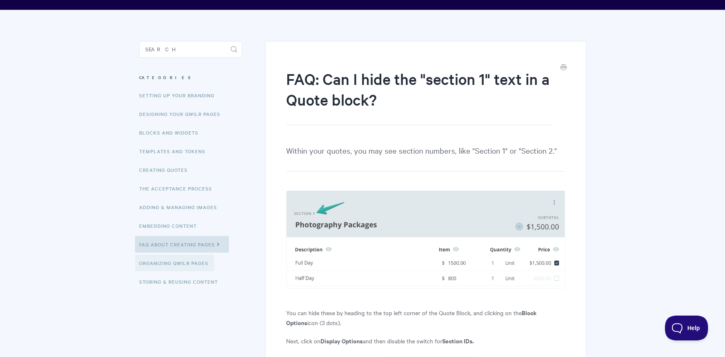 This screenshot has height=357, width=725. What do you see at coordinates (178, 188) in the screenshot?
I see `a: The Acceptance Process` at bounding box center [178, 188].